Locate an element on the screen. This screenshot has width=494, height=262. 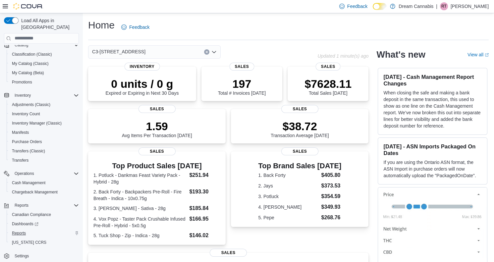
img: Cova is located at coordinates (28, 6).